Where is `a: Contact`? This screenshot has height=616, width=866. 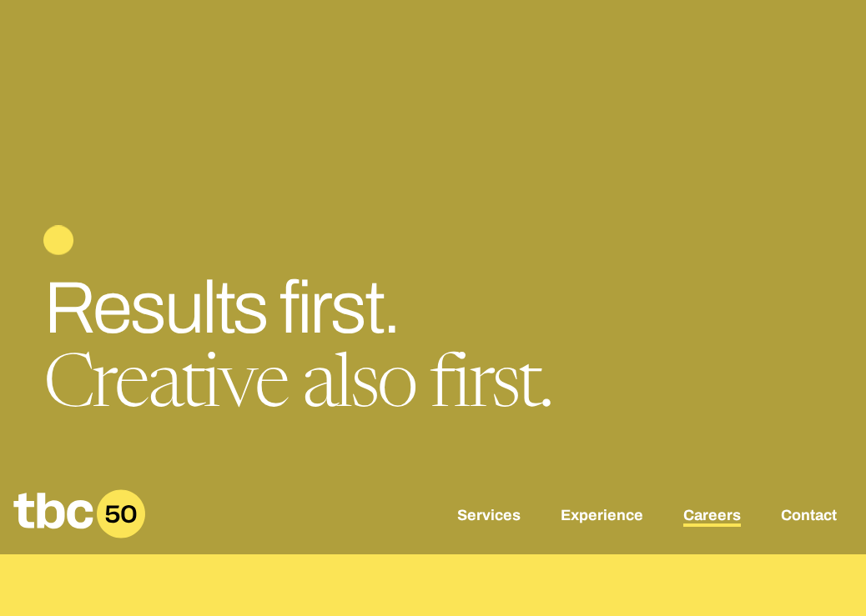 a: Contact is located at coordinates (809, 517).